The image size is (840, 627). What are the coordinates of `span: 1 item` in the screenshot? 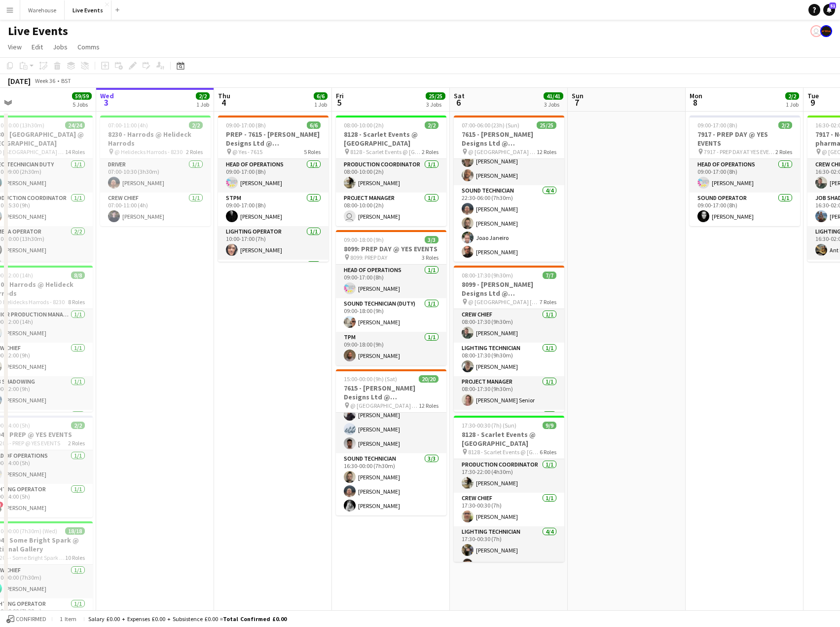 It's located at (68, 618).